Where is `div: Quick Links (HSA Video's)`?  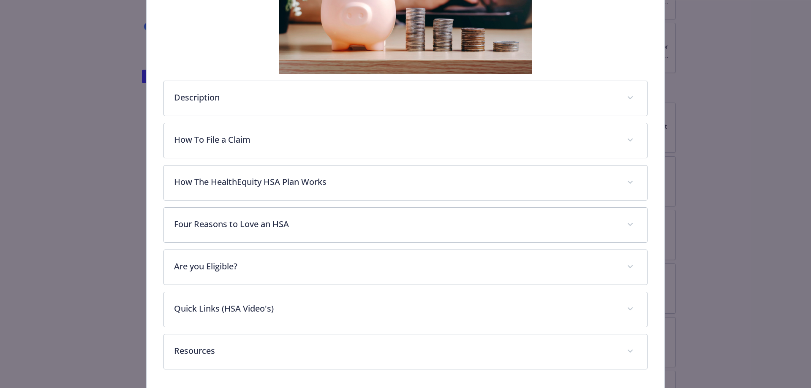 div: Quick Links (HSA Video's) is located at coordinates (405, 310).